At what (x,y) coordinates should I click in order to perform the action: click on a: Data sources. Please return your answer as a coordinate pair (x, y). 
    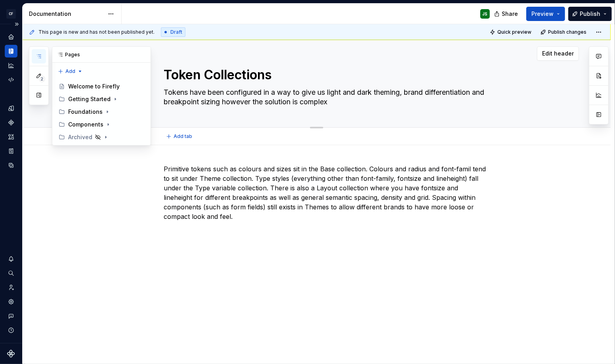
    Looking at the image, I should click on (11, 165).